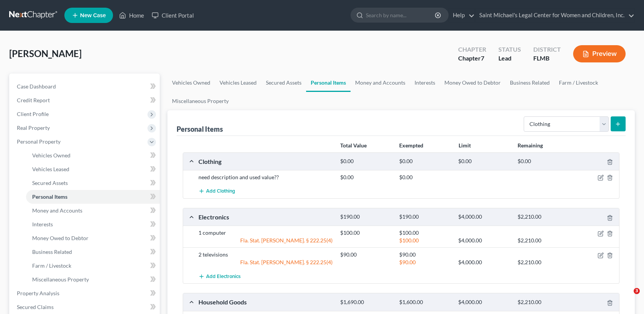  I want to click on a: Secured Claims, so click(85, 308).